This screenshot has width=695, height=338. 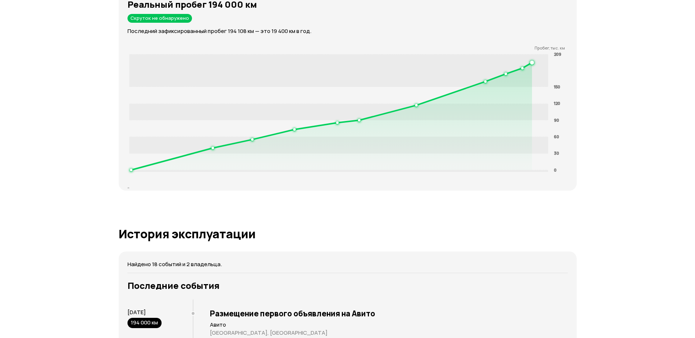 I want to click on p: Авито, so click(x=389, y=325).